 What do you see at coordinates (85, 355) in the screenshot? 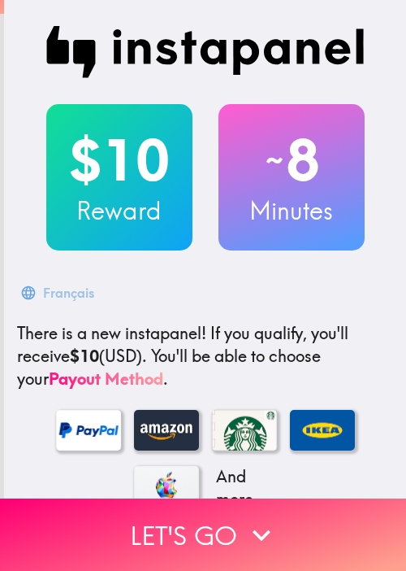
I see `b: $10` at bounding box center [85, 355].